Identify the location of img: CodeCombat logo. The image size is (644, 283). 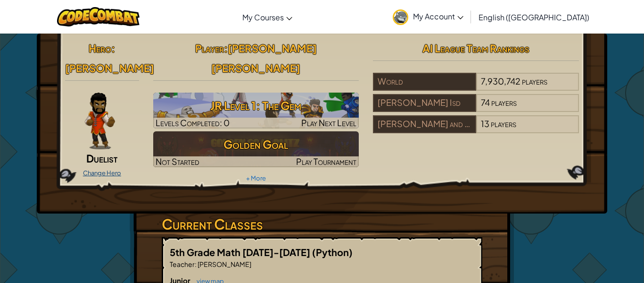
(98, 17).